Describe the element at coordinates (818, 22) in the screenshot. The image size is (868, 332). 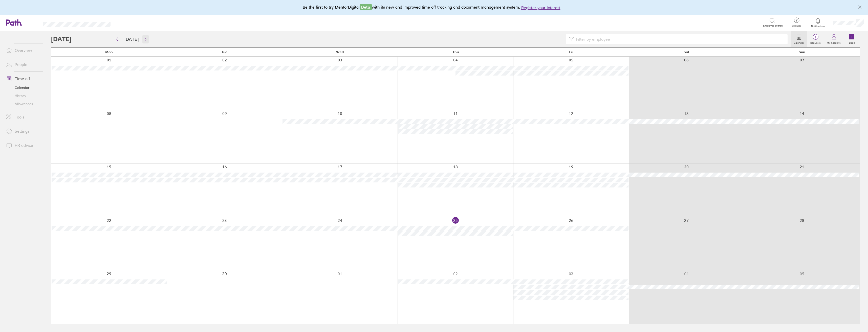
I see `a: Notifications` at that location.